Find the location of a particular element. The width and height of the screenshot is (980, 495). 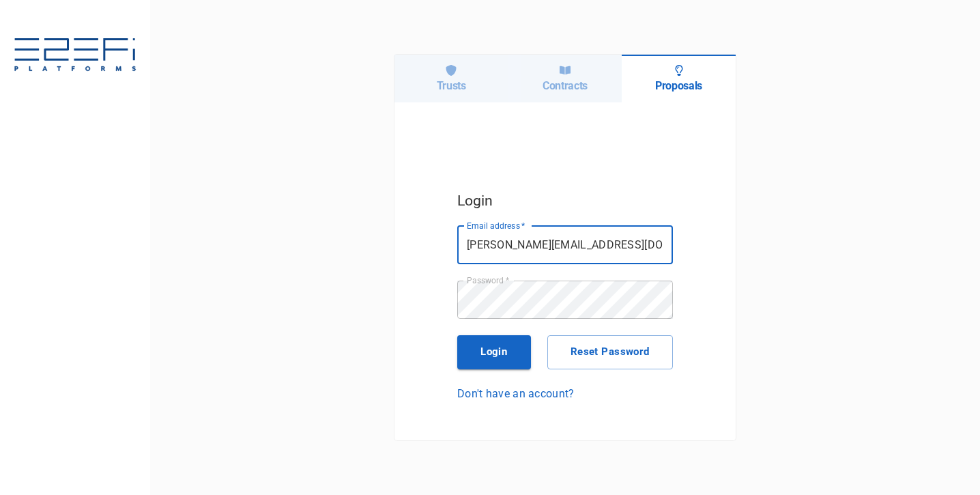

img: E2EFiPLATFORMS-7f06cbf9.svg is located at coordinates (75, 56).